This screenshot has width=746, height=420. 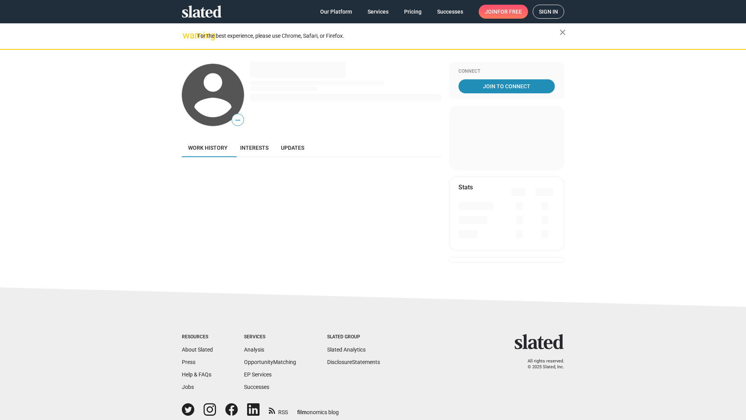 What do you see at coordinates (413, 12) in the screenshot?
I see `span: Pricing` at bounding box center [413, 12].